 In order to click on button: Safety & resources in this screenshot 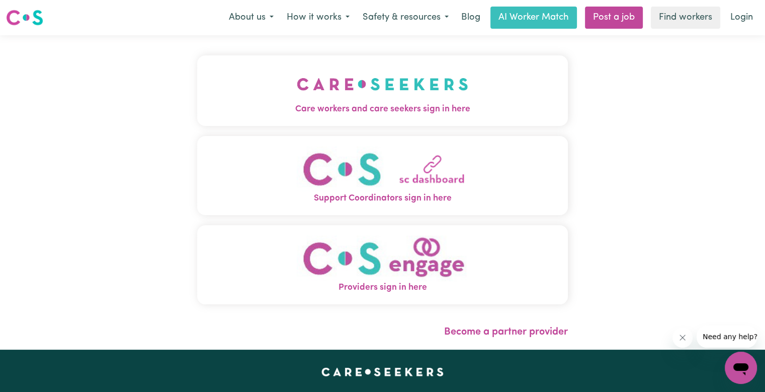, I will do `click(406, 18)`.